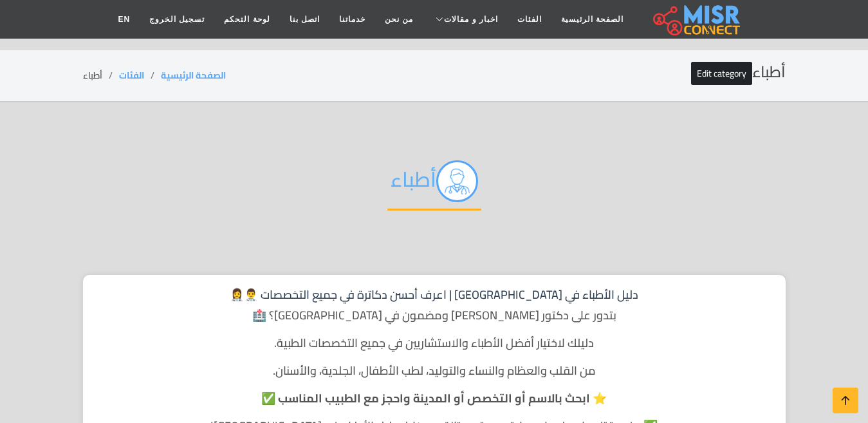  Describe the element at coordinates (177, 19) in the screenshot. I see `a: تسجيل الخروج` at that location.